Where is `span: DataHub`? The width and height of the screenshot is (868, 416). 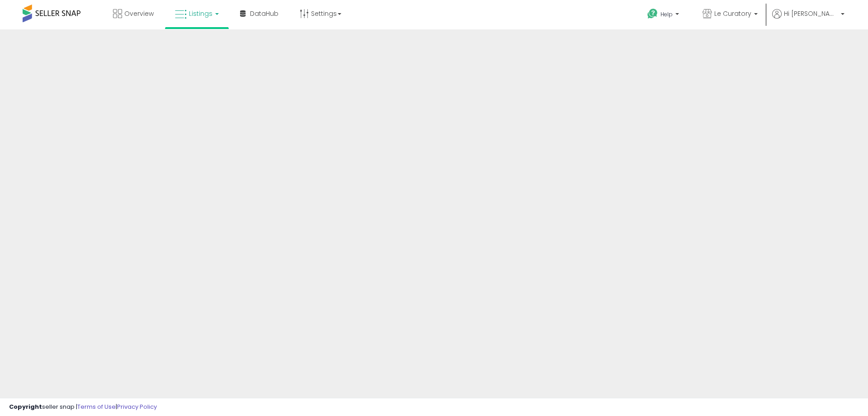 span: DataHub is located at coordinates (264, 14).